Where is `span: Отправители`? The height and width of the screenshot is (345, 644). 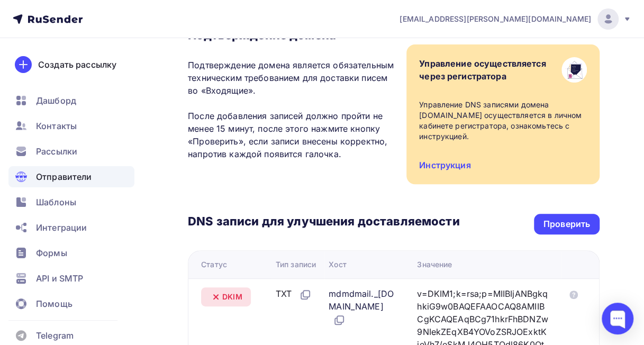 span: Отправители is located at coordinates (64, 177).